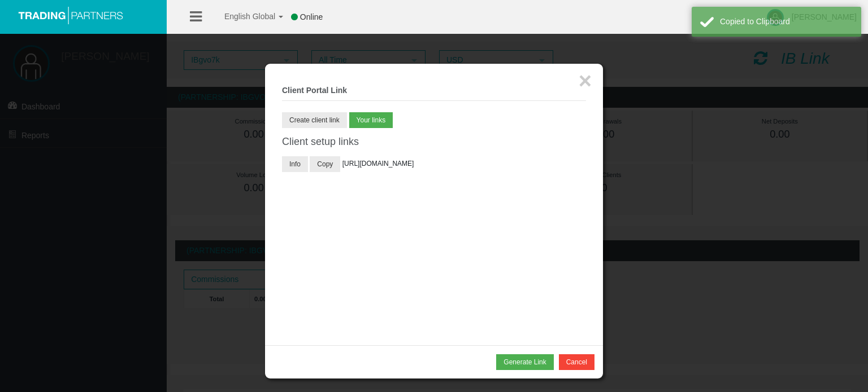 This screenshot has width=868, height=392. Describe the element at coordinates (314, 90) in the screenshot. I see `b: Client Portal Link` at that location.